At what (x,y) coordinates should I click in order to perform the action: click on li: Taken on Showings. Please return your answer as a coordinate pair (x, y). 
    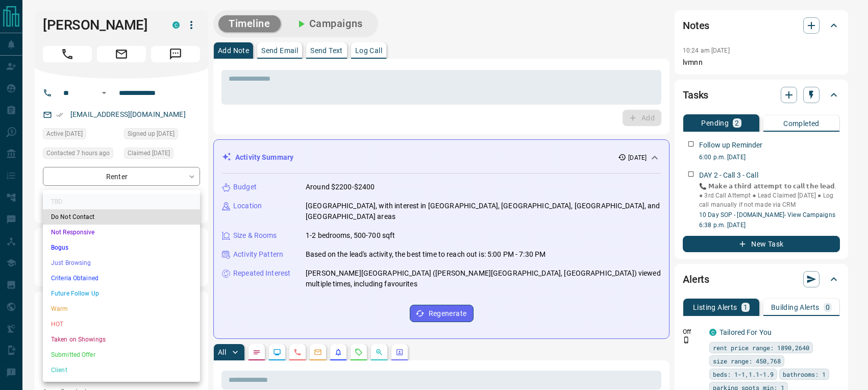
    Looking at the image, I should click on (121, 339).